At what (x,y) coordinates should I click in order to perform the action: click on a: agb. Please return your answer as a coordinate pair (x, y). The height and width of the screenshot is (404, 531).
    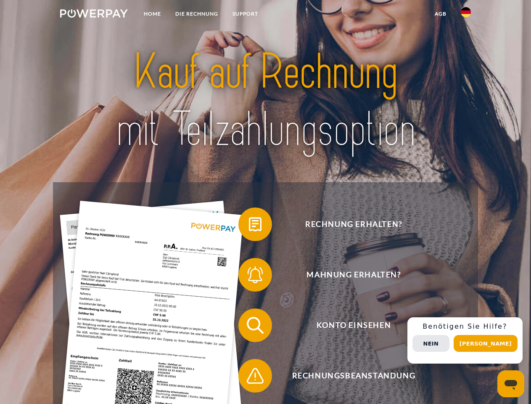
    Looking at the image, I should click on (441, 14).